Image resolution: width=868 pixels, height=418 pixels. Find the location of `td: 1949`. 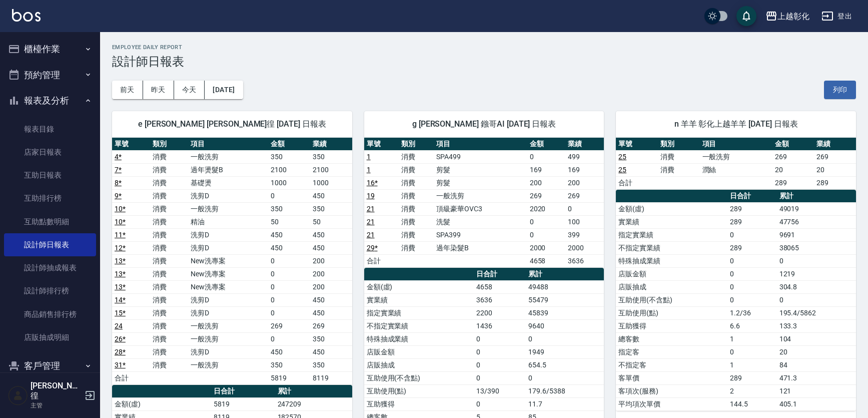

td: 1949 is located at coordinates (565, 352).